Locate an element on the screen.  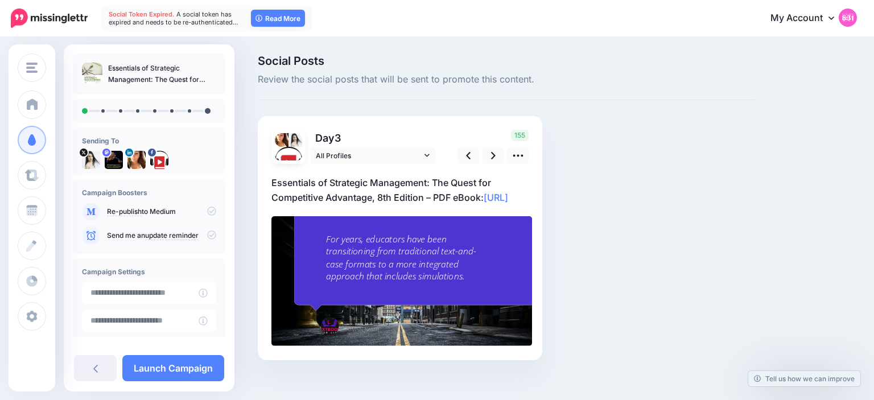
a: Read More is located at coordinates (278, 18).